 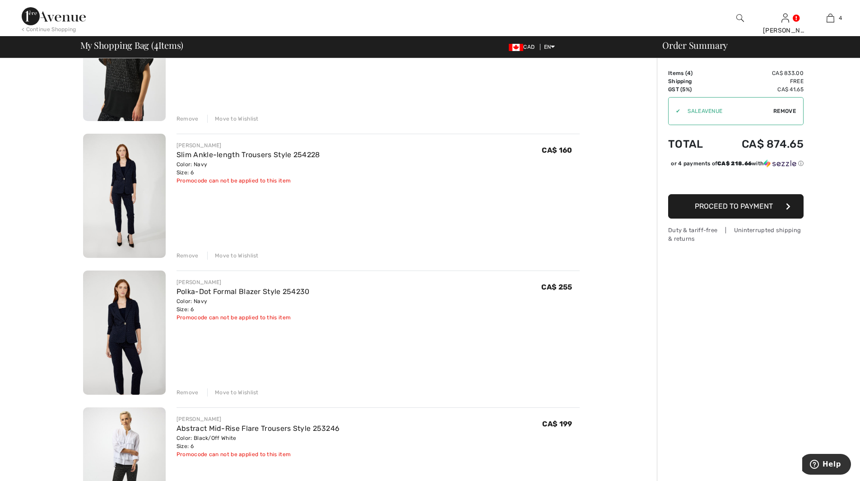 I want to click on img: My Bag, so click(x=830, y=18).